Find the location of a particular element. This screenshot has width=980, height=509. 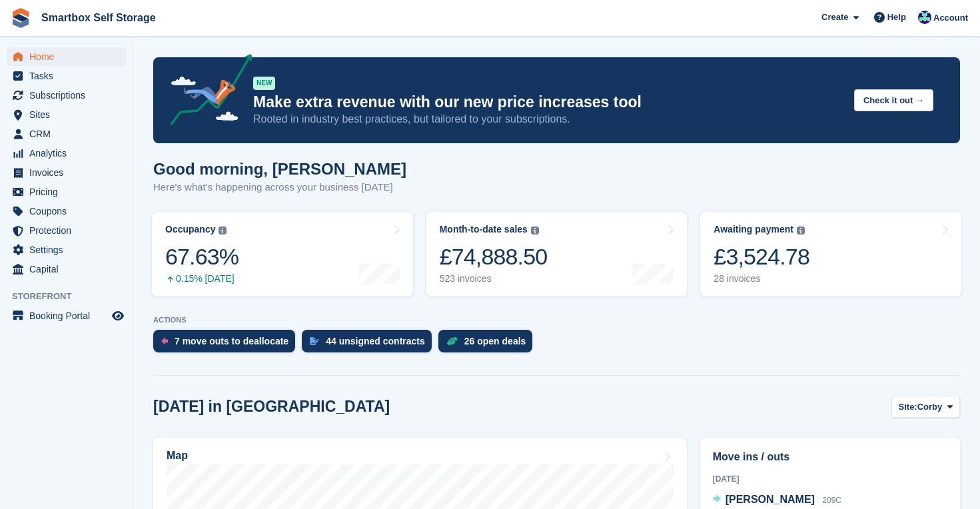

button: Check it out → is located at coordinates (894, 100).